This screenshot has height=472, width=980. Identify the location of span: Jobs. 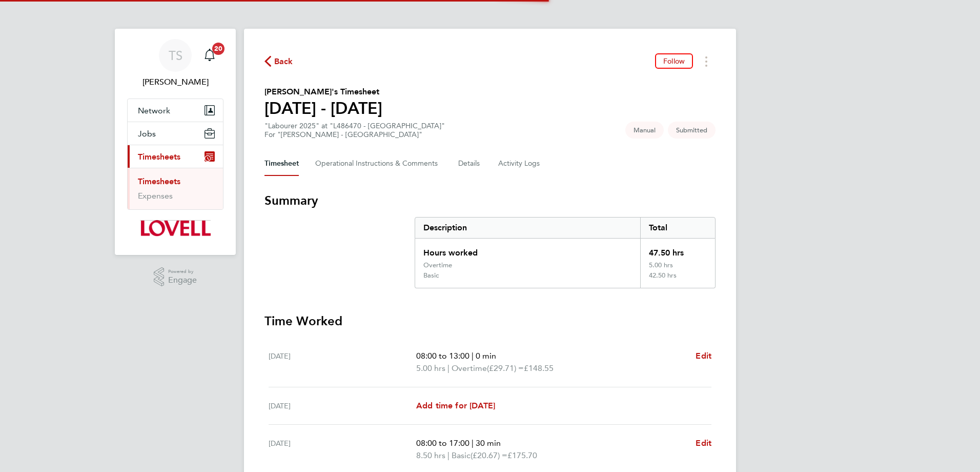
(147, 133).